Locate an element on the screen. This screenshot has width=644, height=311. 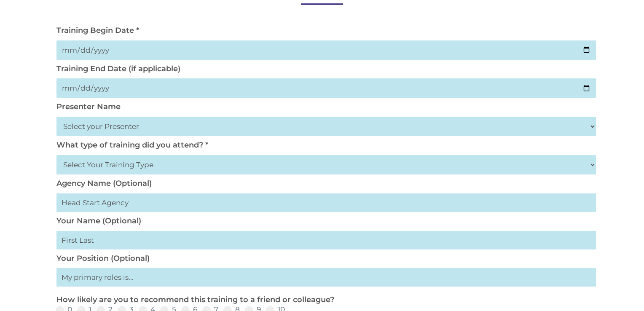
input: Head Start Agency is located at coordinates (326, 203).